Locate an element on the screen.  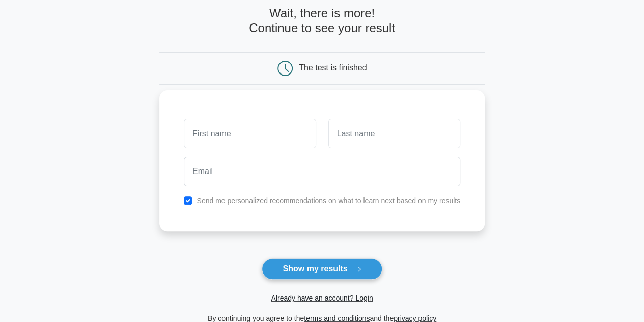
h4: Wait, there is more! Continue to see your result is located at coordinates (322, 21).